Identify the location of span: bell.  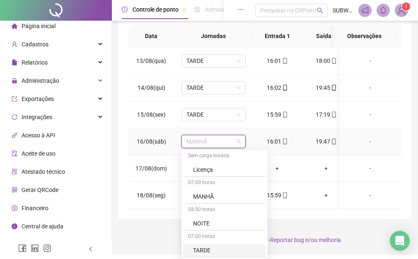
(383, 10).